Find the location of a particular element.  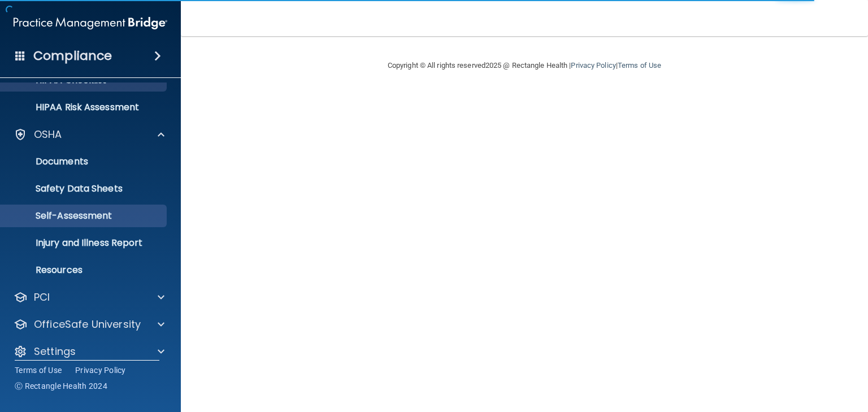

p: Injury and Illness Report is located at coordinates (84, 243).